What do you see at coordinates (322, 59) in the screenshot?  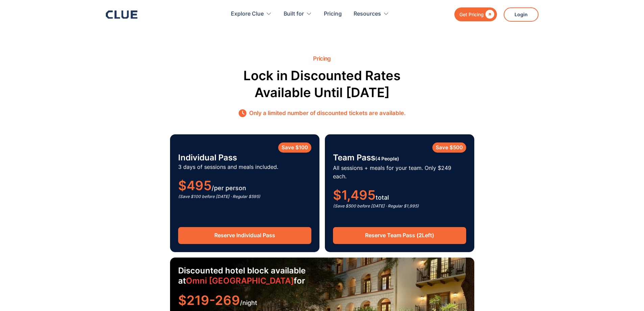 I see `h2: Pricing` at bounding box center [322, 59].